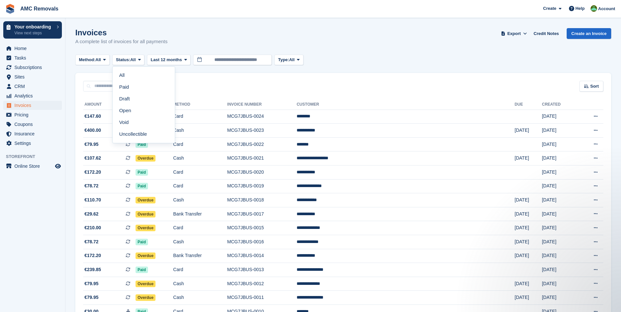 This screenshot has height=312, width=621. I want to click on td: MCG7JBUS-0019, so click(262, 186).